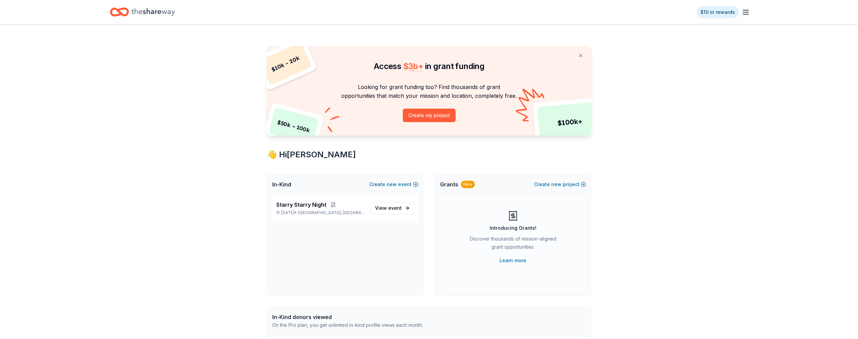  I want to click on a: $10 in rewards, so click(717, 12).